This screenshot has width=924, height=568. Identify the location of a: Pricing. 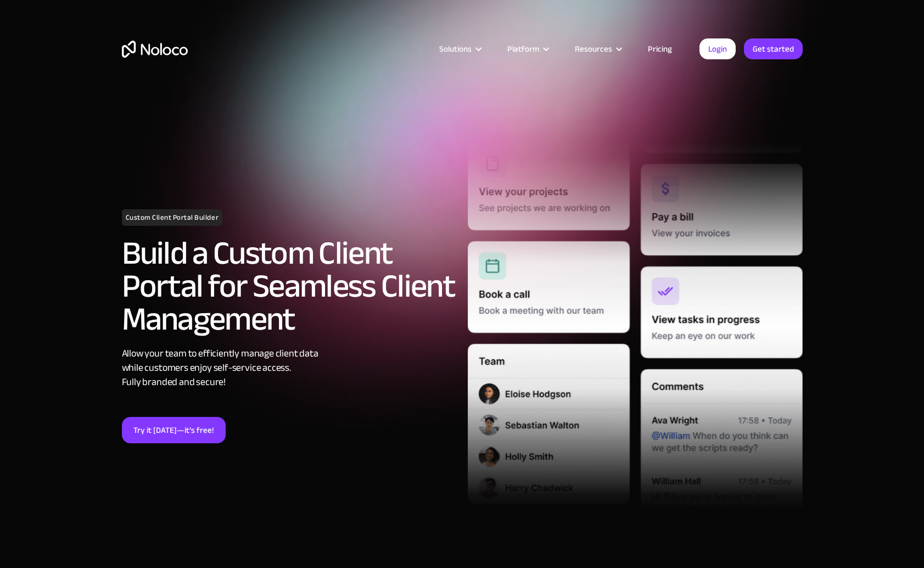
(660, 49).